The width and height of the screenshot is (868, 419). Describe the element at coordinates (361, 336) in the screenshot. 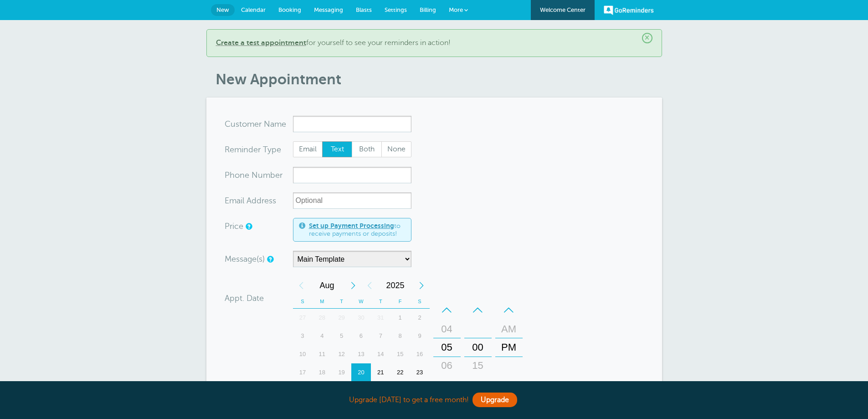

I see `div: Wednesday, August 6` at that location.